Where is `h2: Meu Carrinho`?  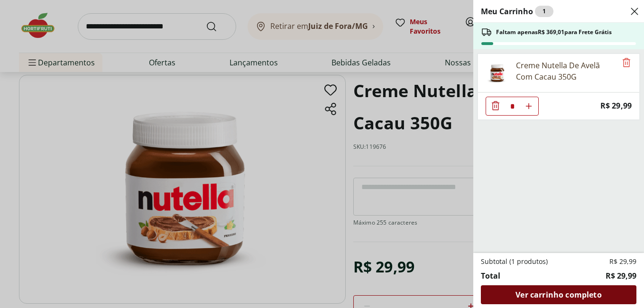 h2: Meu Carrinho is located at coordinates (517, 12).